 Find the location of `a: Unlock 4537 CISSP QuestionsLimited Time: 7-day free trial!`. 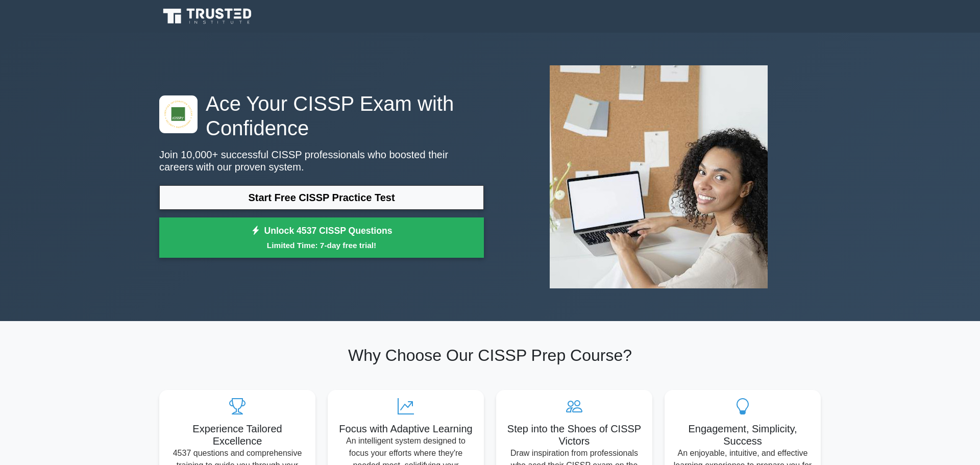

a: Unlock 4537 CISSP QuestionsLimited Time: 7-day free trial! is located at coordinates (321, 238).